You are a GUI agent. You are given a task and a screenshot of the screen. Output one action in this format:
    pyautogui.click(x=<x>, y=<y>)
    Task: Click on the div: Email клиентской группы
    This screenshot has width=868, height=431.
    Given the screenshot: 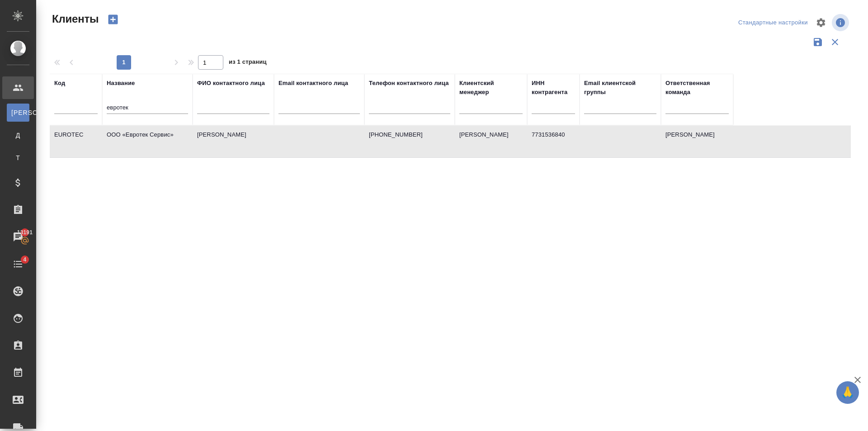 What is the action you would take?
    pyautogui.click(x=621, y=88)
    